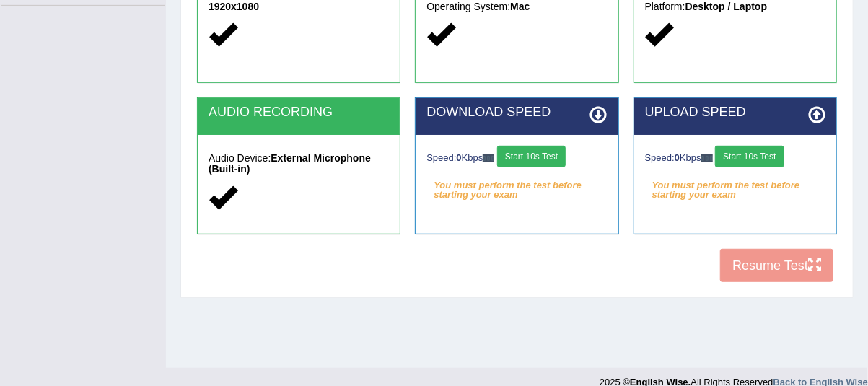  Describe the element at coordinates (299, 164) in the screenshot. I see `h5: Audio Device:` at that location.